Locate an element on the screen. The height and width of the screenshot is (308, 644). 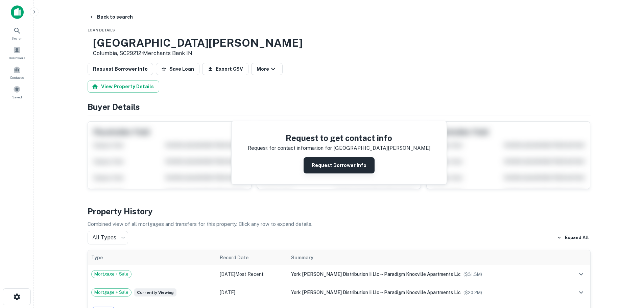
span: Search is located at coordinates (17, 38).